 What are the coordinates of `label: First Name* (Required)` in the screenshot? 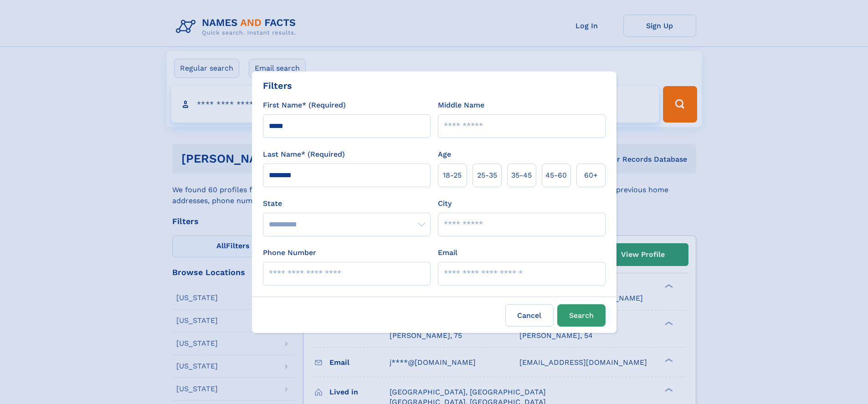 It's located at (304, 105).